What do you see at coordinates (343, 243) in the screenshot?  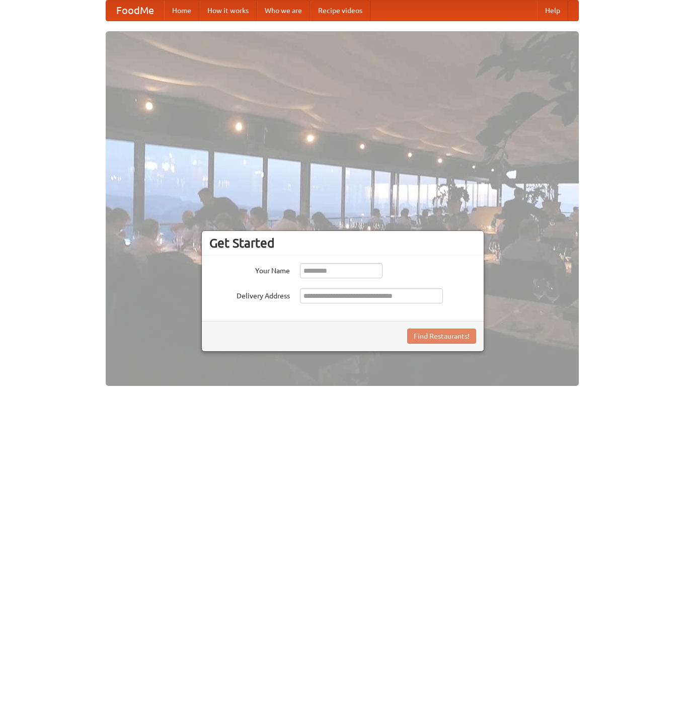 I see `h3: Get Started` at bounding box center [343, 243].